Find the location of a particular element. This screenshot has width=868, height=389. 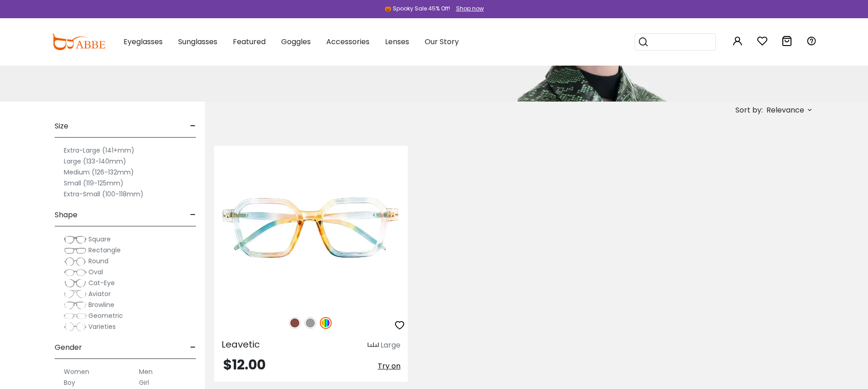

span: Aviator is located at coordinates (99, 294).